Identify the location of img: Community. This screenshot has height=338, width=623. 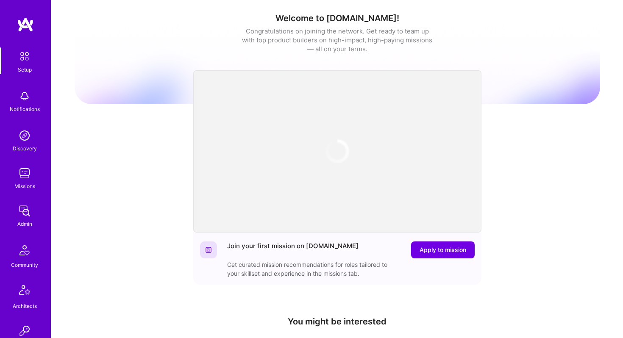
(25, 250).